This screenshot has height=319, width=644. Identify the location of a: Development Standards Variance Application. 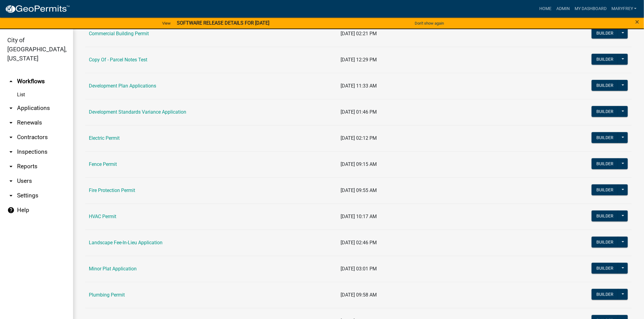
(138, 112).